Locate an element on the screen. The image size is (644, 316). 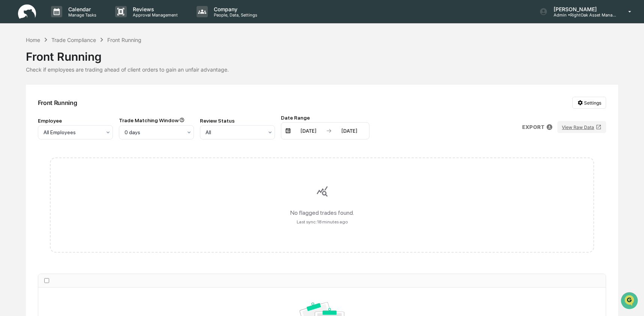
p: Calendar is located at coordinates (81, 9).